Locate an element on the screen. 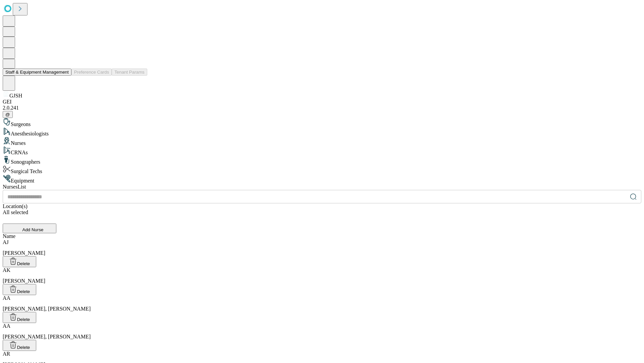 The height and width of the screenshot is (363, 644). div: Sonographers is located at coordinates (322, 160).